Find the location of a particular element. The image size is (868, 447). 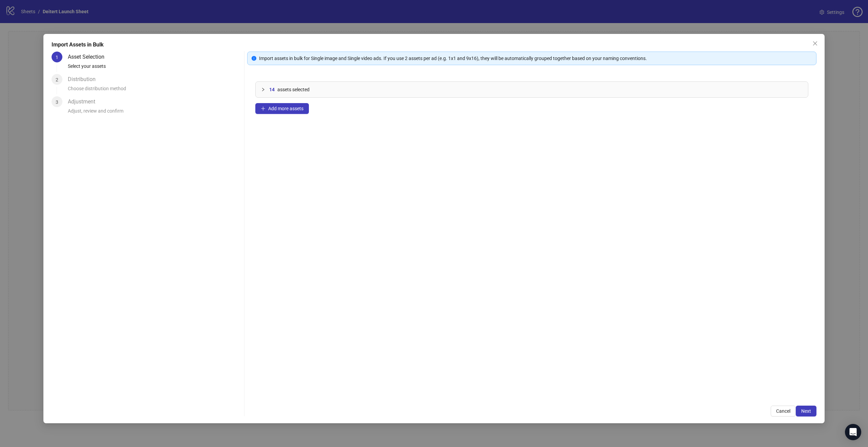

span: 14 is located at coordinates (272, 90).